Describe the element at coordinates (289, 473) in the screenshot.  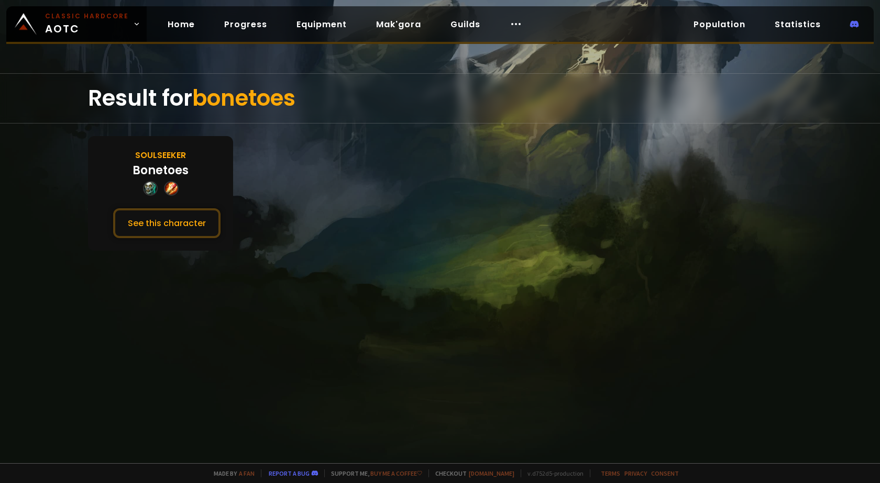
I see `a: Report a bug` at that location.